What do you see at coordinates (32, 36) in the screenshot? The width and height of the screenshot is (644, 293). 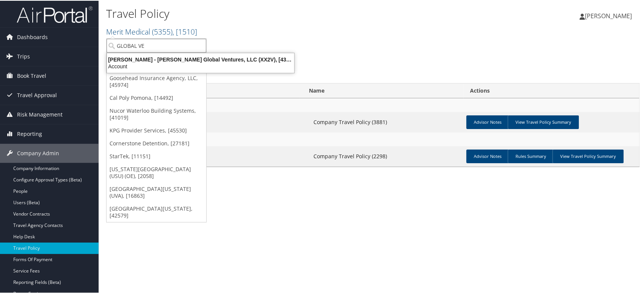 I see `span: Dashboards` at bounding box center [32, 36].